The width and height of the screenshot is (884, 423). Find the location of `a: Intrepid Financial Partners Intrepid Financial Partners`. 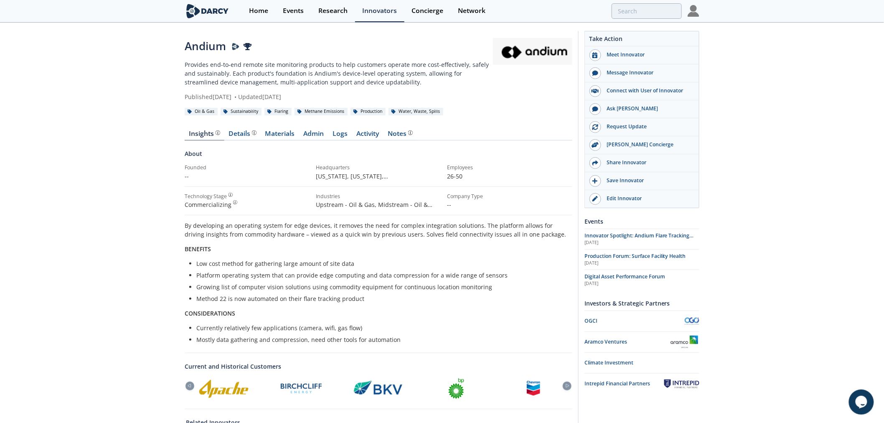

a: Intrepid Financial Partners Intrepid Financial Partners is located at coordinates (641, 383).